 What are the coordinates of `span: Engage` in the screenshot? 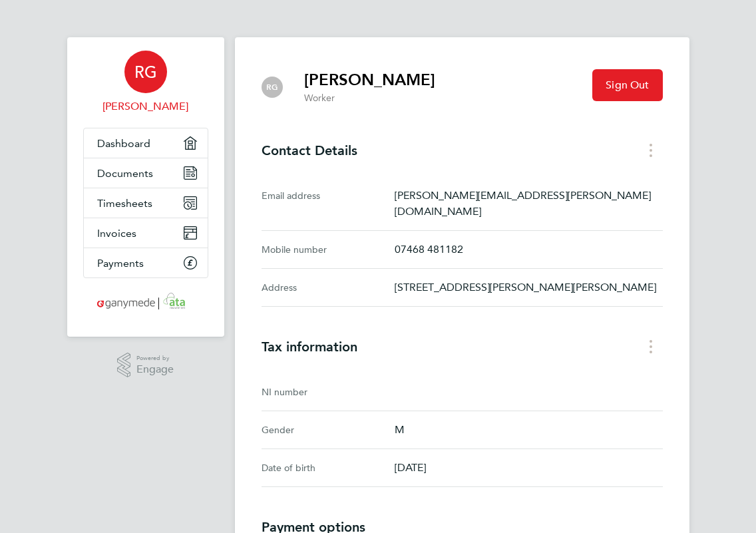 It's located at (155, 370).